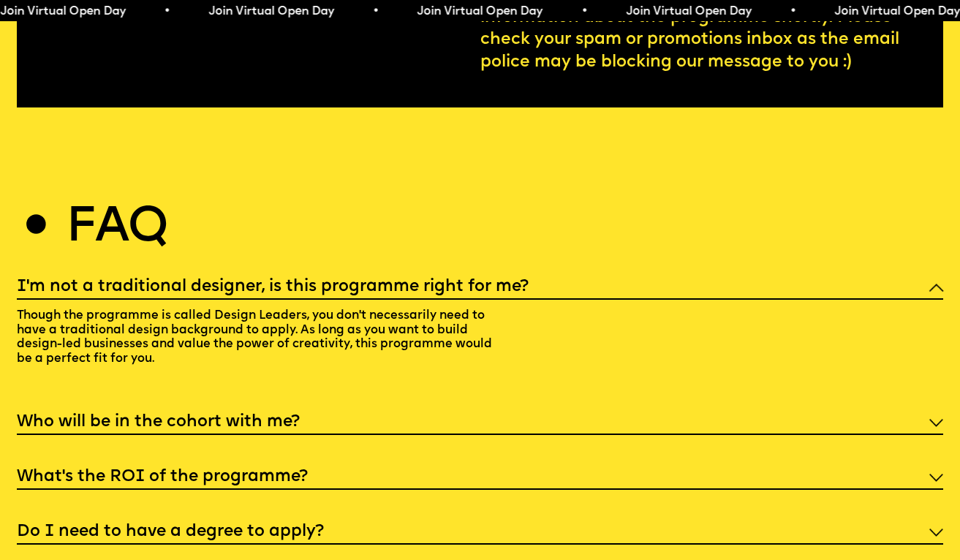 This screenshot has width=960, height=560. Describe the element at coordinates (158, 422) in the screenshot. I see `h5: Who will be in the cohort with me?` at that location.